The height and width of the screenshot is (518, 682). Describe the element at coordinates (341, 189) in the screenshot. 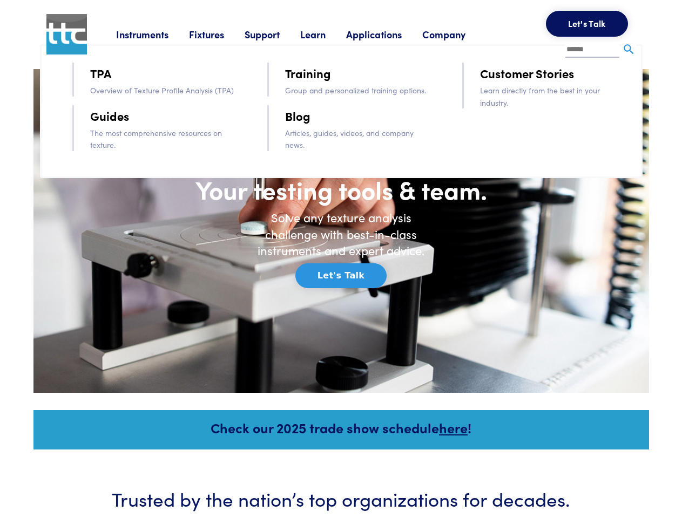

I see `h1: Your testing tools & team.` at that location.